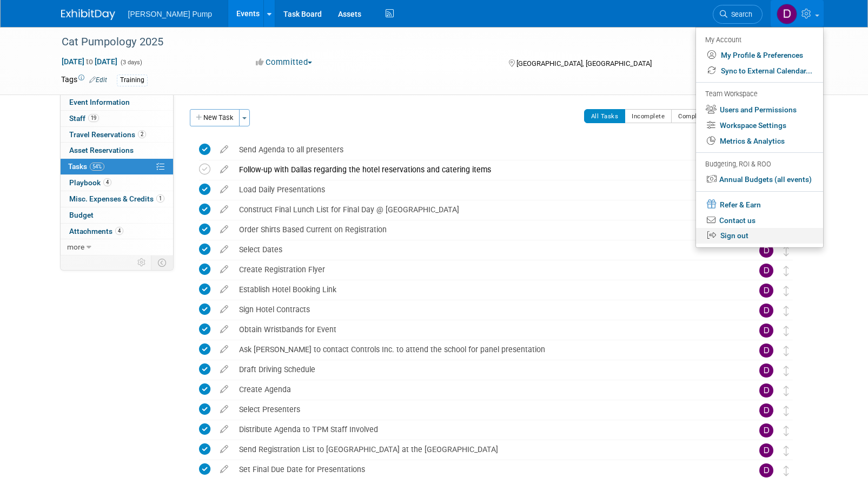 The width and height of the screenshot is (868, 478). What do you see at coordinates (132, 80) in the screenshot?
I see `div: Training` at bounding box center [132, 80].